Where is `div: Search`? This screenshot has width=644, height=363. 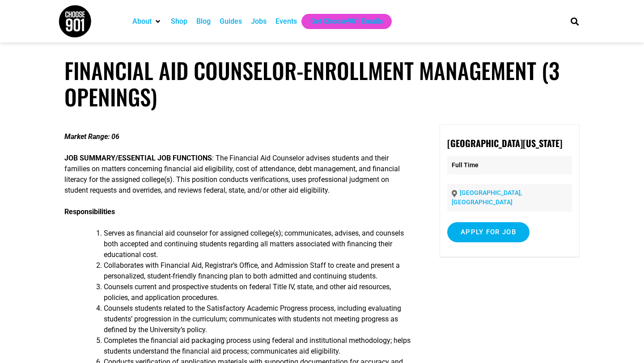 div: Search is located at coordinates (574, 21).